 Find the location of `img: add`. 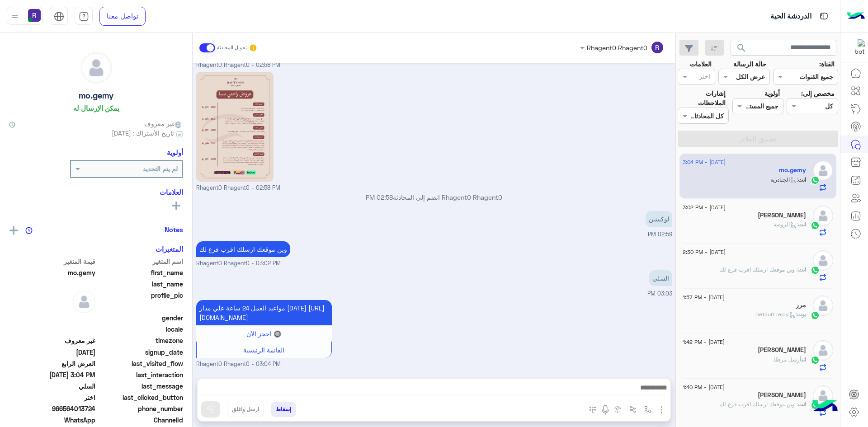

img: add is located at coordinates (14, 230).